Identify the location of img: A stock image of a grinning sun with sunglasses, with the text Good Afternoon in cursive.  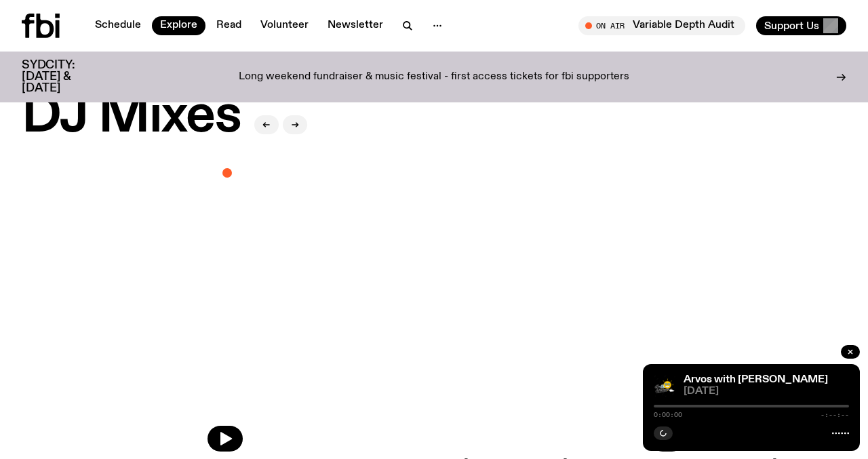
(664, 386).